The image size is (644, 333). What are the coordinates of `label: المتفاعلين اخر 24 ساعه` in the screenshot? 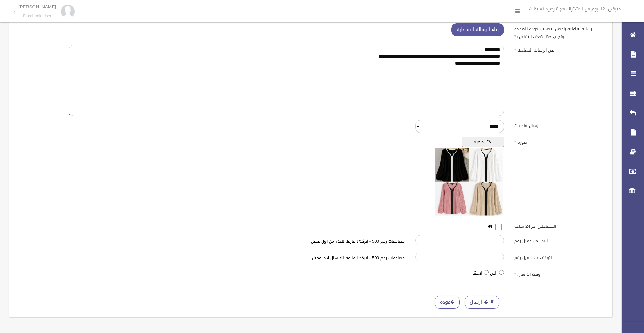 It's located at (559, 225).